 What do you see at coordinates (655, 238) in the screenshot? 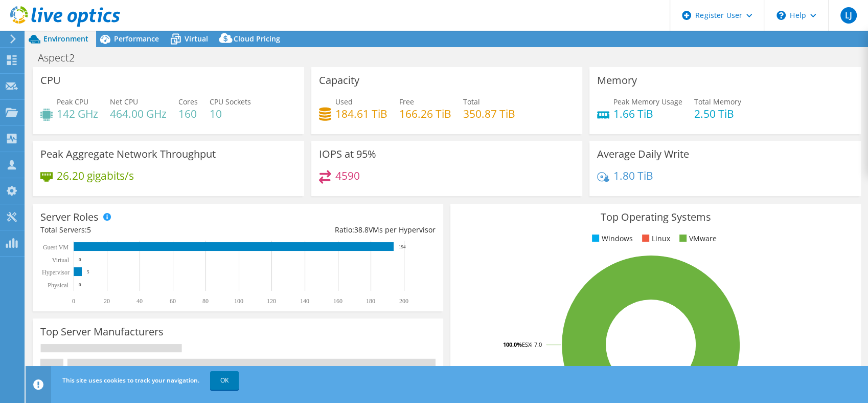
I see `li: Linux` at bounding box center [655, 238].